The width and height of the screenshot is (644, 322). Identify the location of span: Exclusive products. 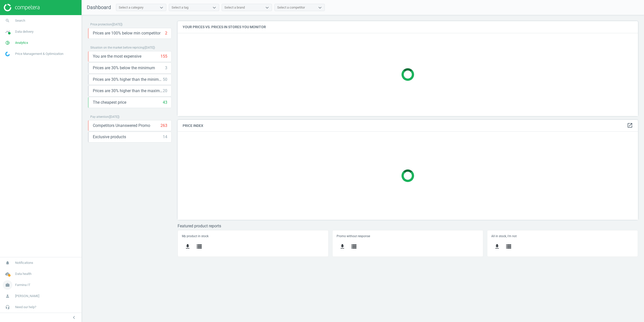
(110, 137).